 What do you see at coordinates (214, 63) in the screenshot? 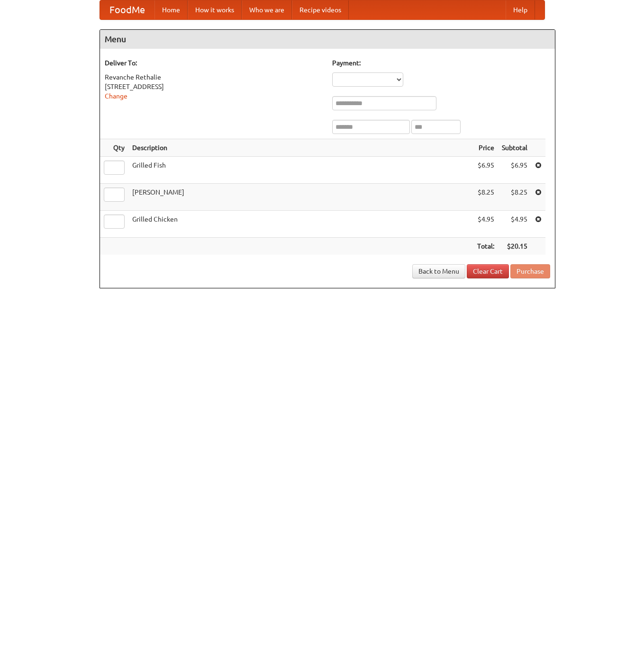
I see `h5: Deliver To:` at bounding box center [214, 63].